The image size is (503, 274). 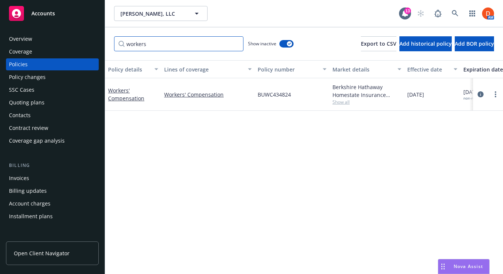 What do you see at coordinates (407, 11) in the screenshot?
I see `div: 13` at bounding box center [407, 11].